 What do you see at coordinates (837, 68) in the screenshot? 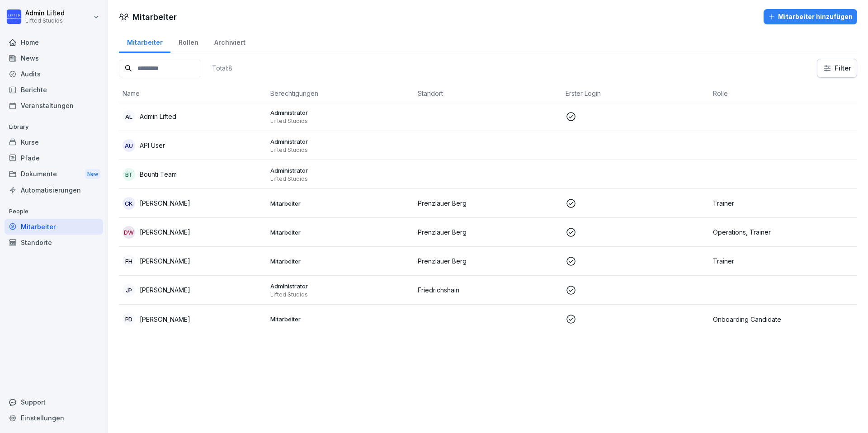
I see `button: Filter` at bounding box center [837, 68].